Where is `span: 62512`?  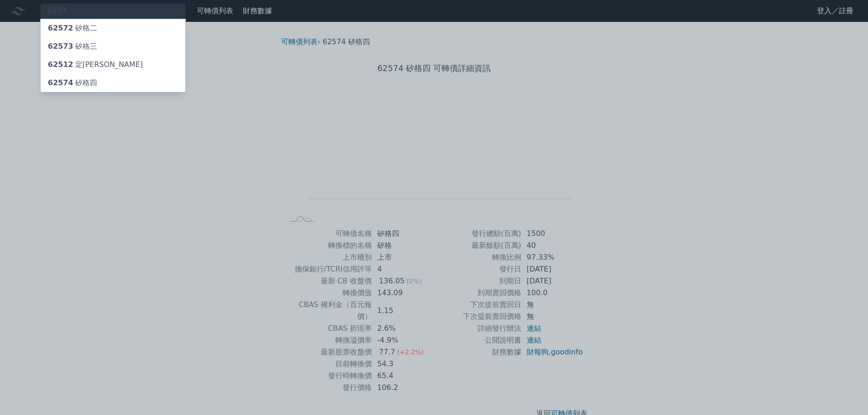 span: 62512 is located at coordinates (61, 64).